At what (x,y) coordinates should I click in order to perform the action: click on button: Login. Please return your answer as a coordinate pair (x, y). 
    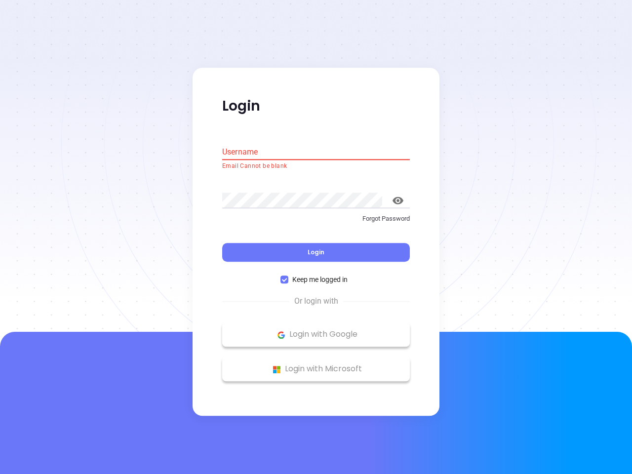
    Looking at the image, I should click on (316, 253).